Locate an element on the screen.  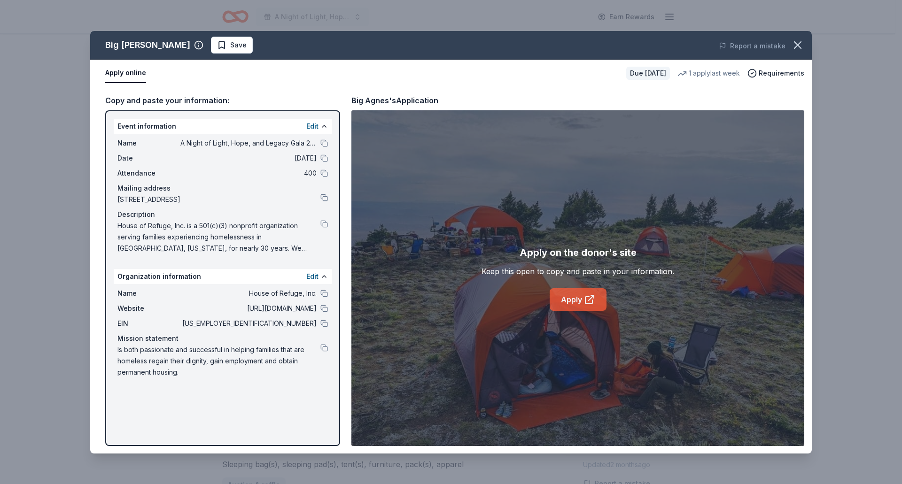
div: Mailing address is located at coordinates (223, 188).